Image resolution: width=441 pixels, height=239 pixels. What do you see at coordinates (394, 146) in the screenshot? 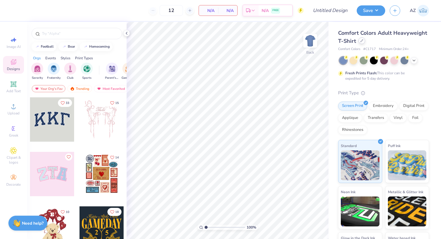
I see `span: Puff Ink` at bounding box center [394, 146].